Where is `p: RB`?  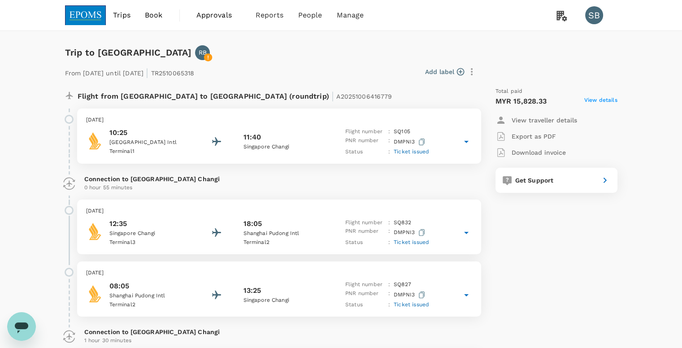 p: RB is located at coordinates (203, 52).